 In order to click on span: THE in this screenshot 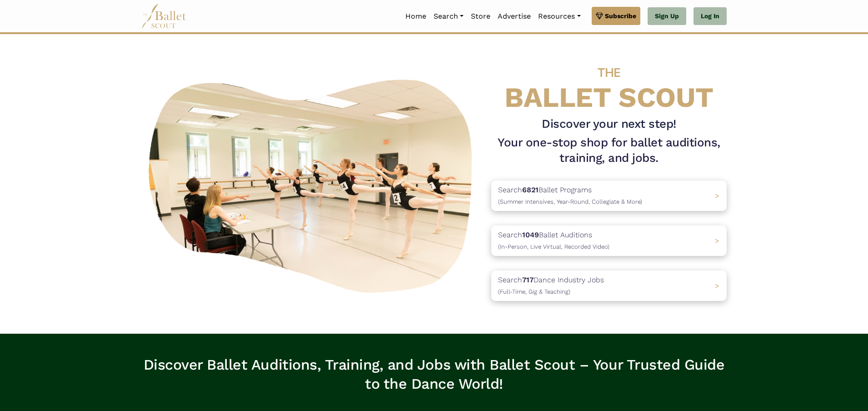, I will do `click(609, 72)`.